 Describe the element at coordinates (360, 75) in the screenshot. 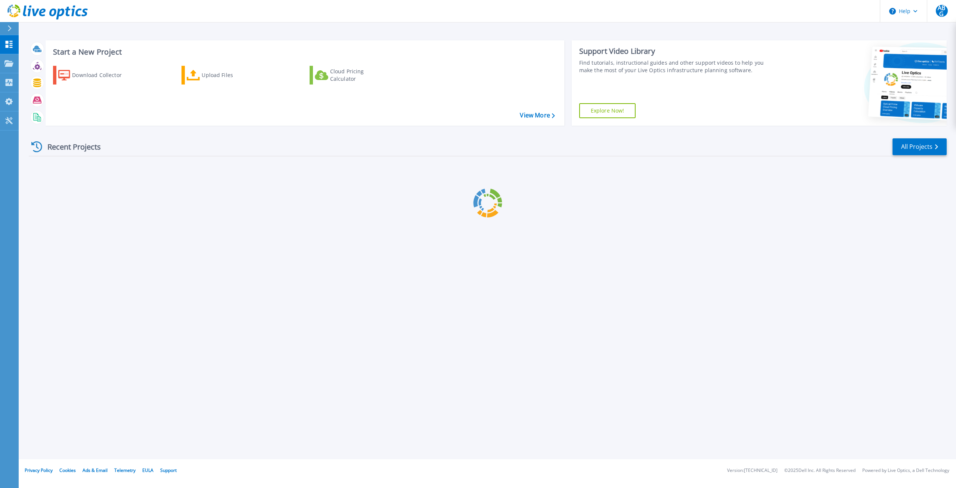

I see `div: Cloud Pricing Calculator` at that location.